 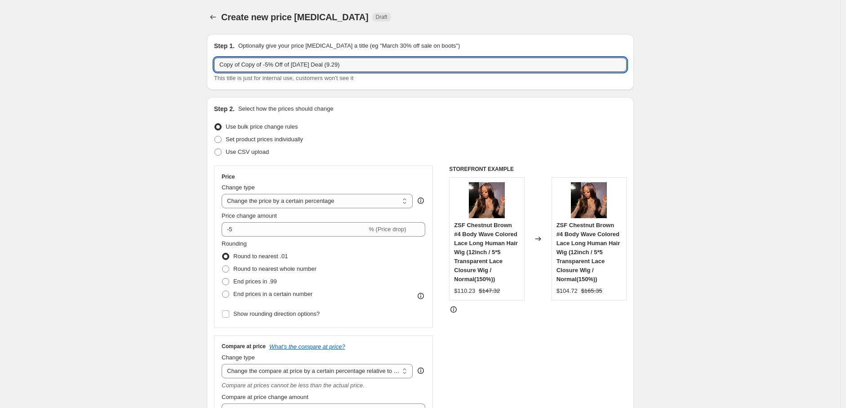 I want to click on span: Round to nearest .01, so click(x=260, y=256).